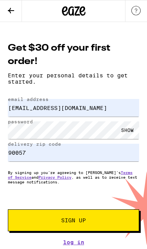  Describe the element at coordinates (70, 175) in the screenshot. I see `a: Terms of Service` at that location.